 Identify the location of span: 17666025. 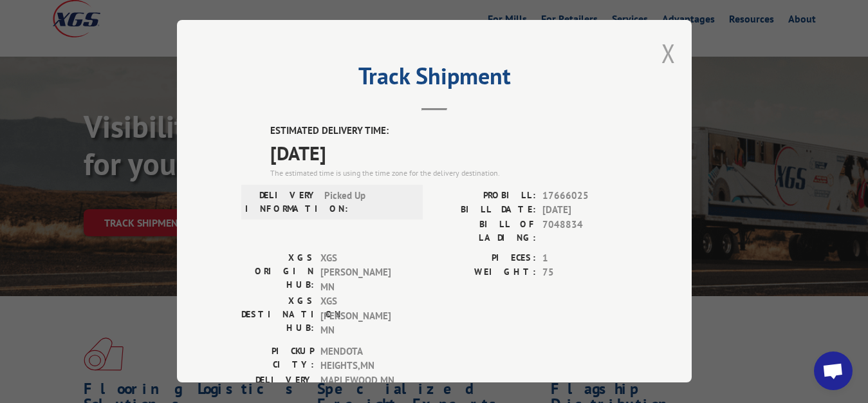
(585, 195).